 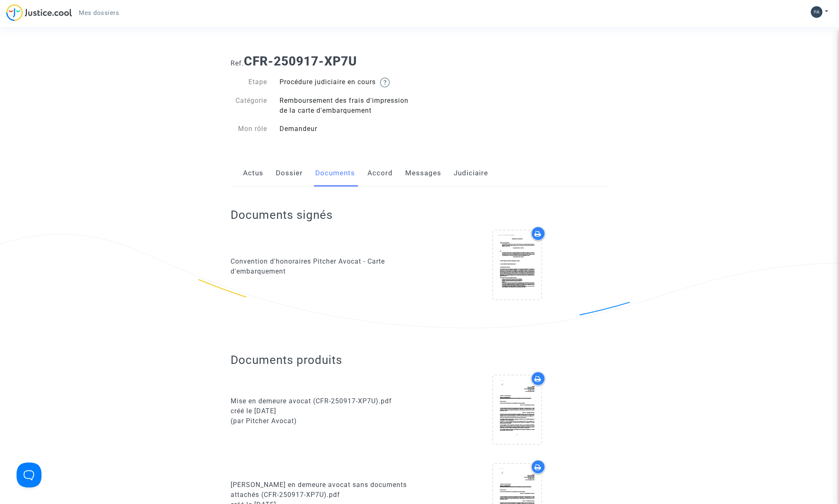 I want to click on div: Procédure judiciaire en cours, so click(x=346, y=82).